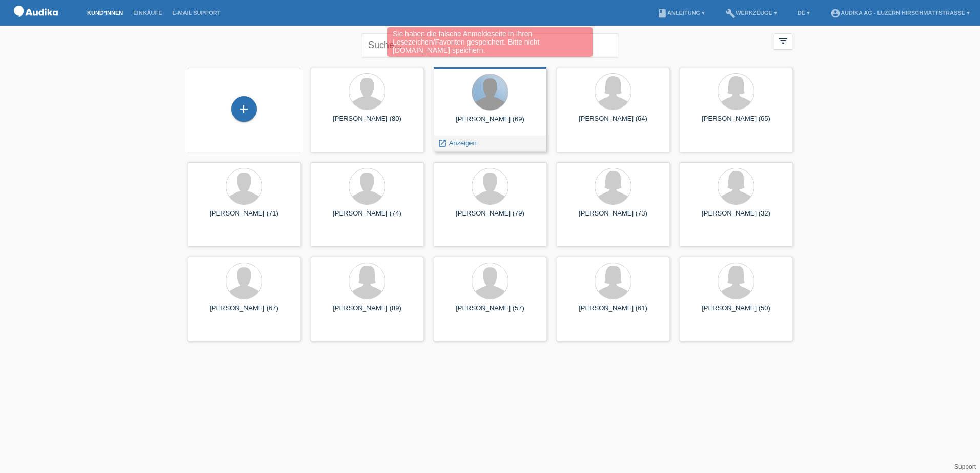 The image size is (980, 473). What do you see at coordinates (680, 13) in the screenshot?
I see `a: bookAnleitung ▾` at bounding box center [680, 13].